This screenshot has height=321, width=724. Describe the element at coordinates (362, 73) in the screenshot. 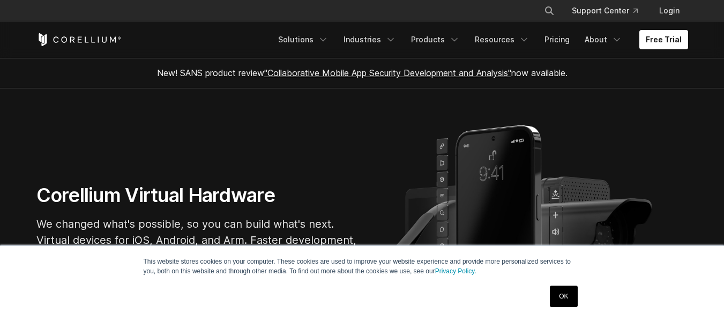

I see `span: New! SANS product review now available.` at that location.